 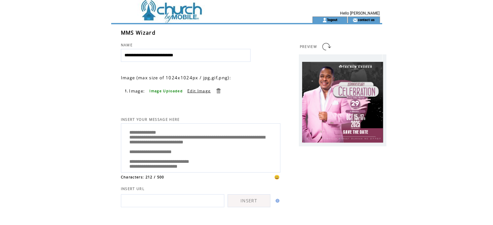 What do you see at coordinates (325, 20) in the screenshot?
I see `img: account_icon.gif` at bounding box center [325, 20].